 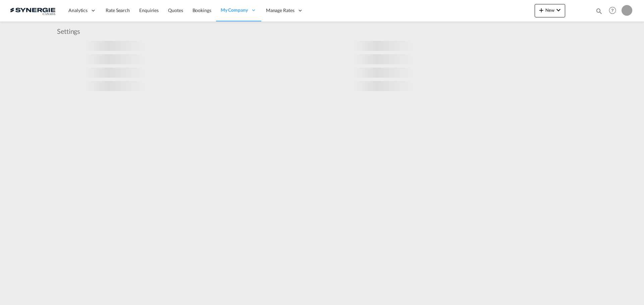 I want to click on md-icon: icon-plus 400-fg, so click(x=541, y=10).